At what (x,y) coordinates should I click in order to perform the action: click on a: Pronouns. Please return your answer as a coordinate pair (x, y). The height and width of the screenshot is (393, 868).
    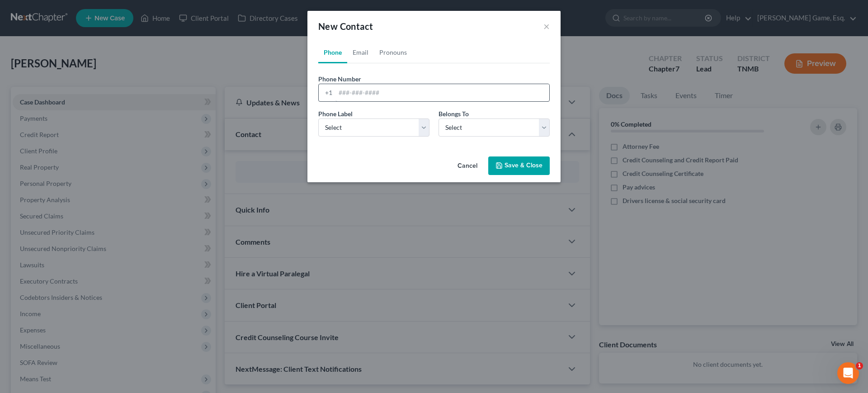
    Looking at the image, I should click on (393, 53).